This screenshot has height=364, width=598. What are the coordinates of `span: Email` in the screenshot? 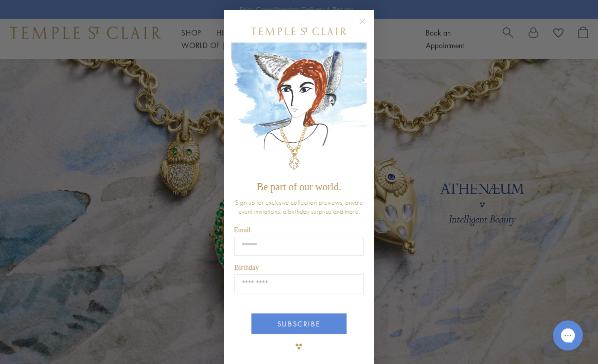 It's located at (242, 229).